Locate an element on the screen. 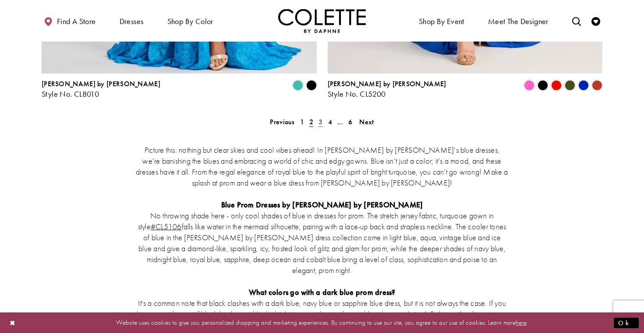  div: Colette by Daphne Style No. CL5200 is located at coordinates (387, 90).